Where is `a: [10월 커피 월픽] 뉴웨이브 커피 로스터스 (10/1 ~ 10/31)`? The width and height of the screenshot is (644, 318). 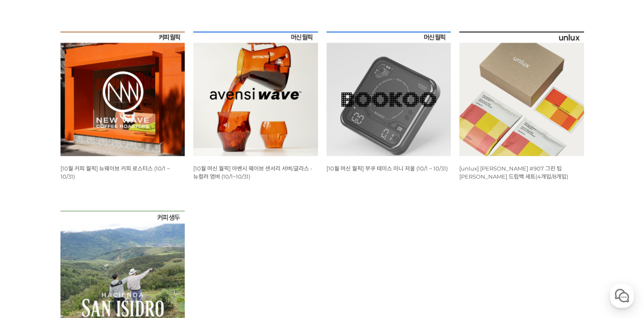 a: [10월 커피 월픽] 뉴웨이브 커피 로스터스 (10/1 ~ 10/31) is located at coordinates (115, 172).